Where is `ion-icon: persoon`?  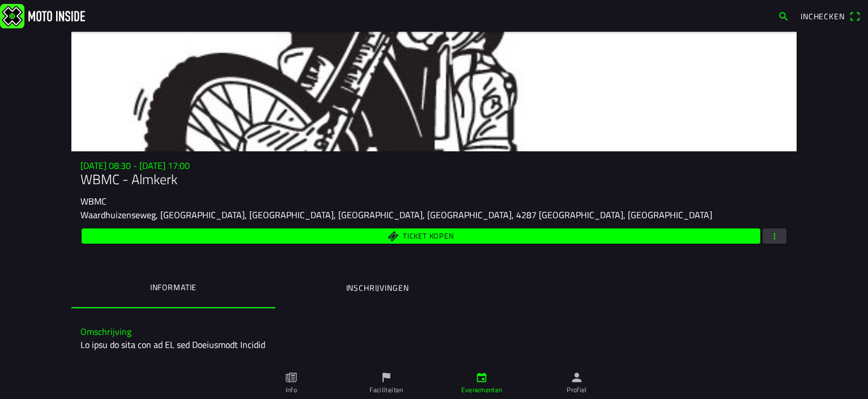
ion-icon: persoon is located at coordinates (577, 378).